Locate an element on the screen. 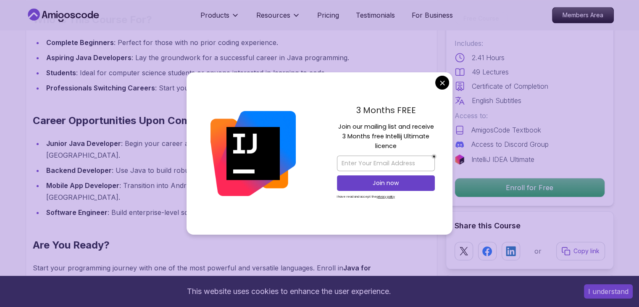 The width and height of the screenshot is (639, 307). li: : Use Java to build robust and scalable server-side applications. is located at coordinates (217, 170).